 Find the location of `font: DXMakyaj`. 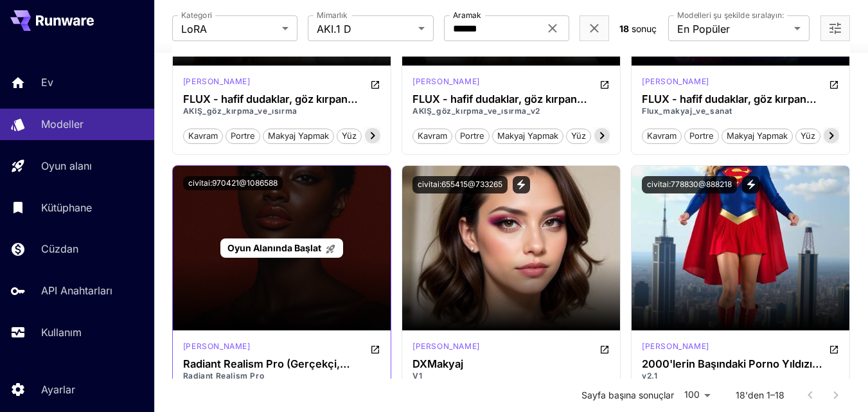

font: DXMakyaj is located at coordinates (438, 363).